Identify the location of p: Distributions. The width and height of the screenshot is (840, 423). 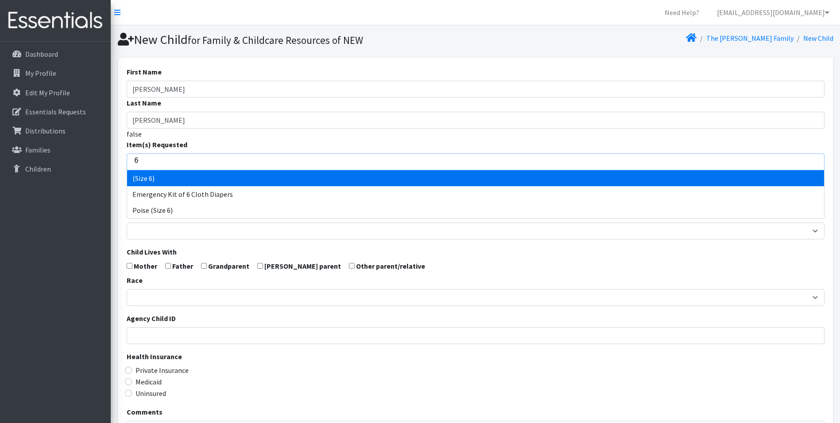
(45, 131).